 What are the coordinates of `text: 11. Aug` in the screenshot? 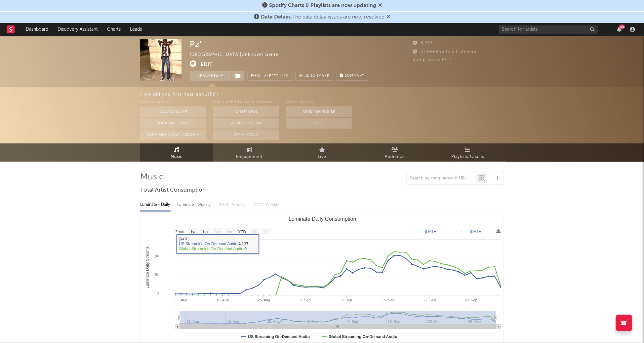 It's located at (181, 300).